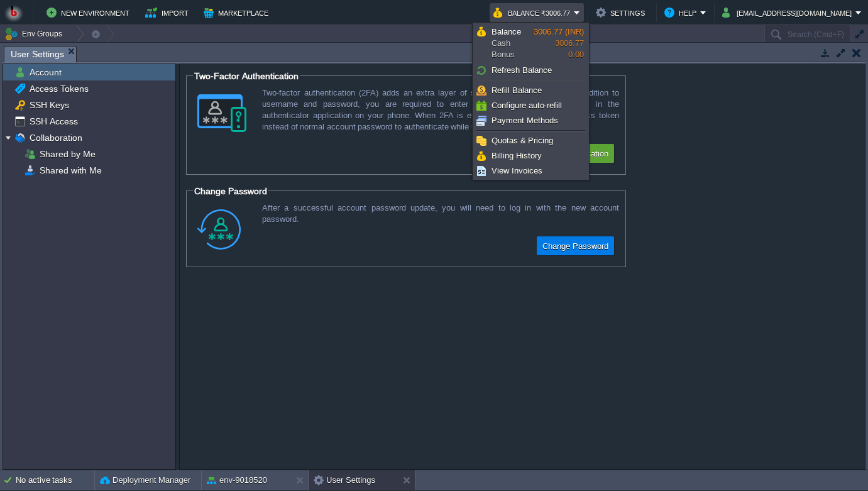 The height and width of the screenshot is (491, 868). I want to click on span: Payment Methods, so click(525, 120).